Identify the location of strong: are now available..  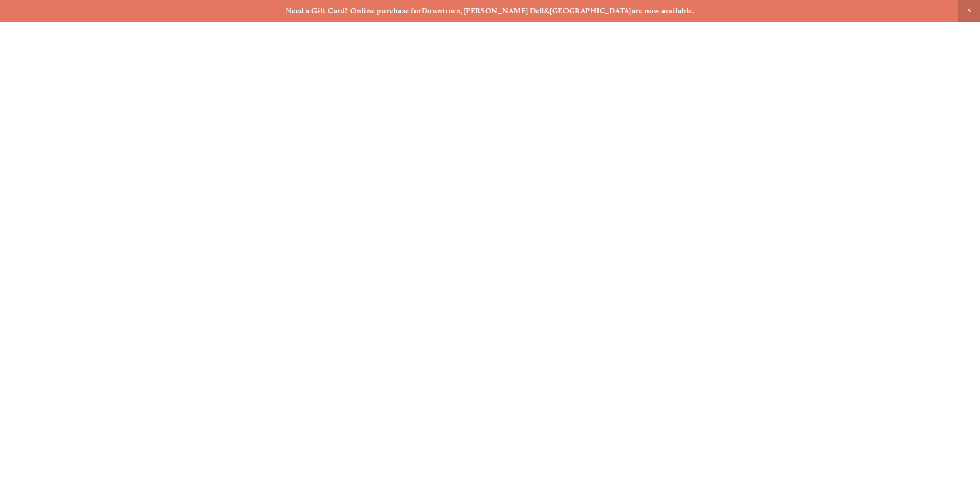
(663, 11).